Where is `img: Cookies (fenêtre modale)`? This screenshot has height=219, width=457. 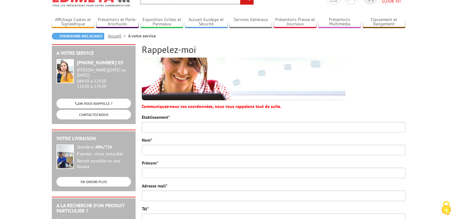
img: Cookies (fenêtre modale) is located at coordinates (446, 209).